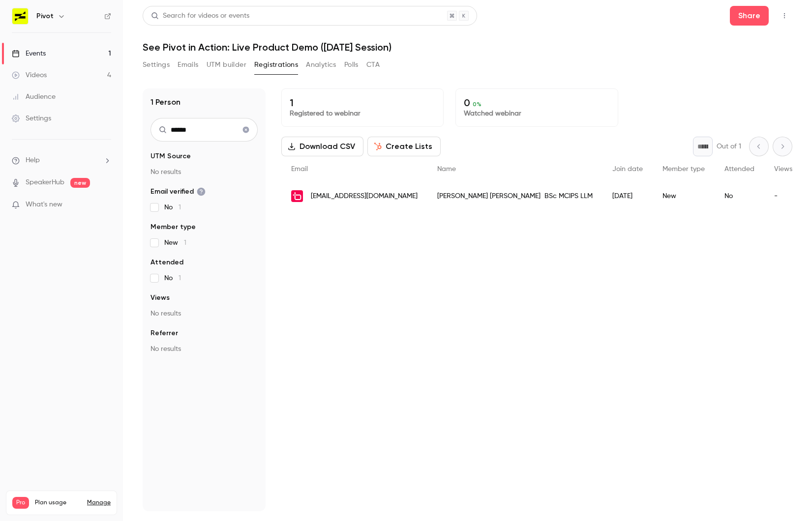 Image resolution: width=812 pixels, height=521 pixels. Describe the element at coordinates (29, 54) in the screenshot. I see `div: Events` at that location.